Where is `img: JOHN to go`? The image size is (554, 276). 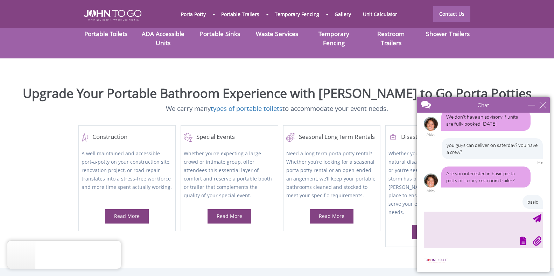 img: JOHN to go is located at coordinates (112, 15).